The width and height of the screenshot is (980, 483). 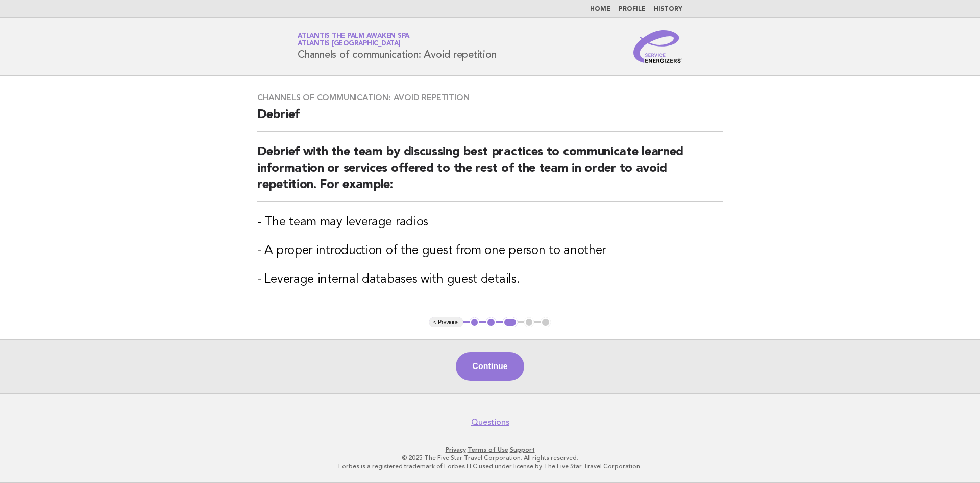 I want to click on a: Profile, so click(x=632, y=9).